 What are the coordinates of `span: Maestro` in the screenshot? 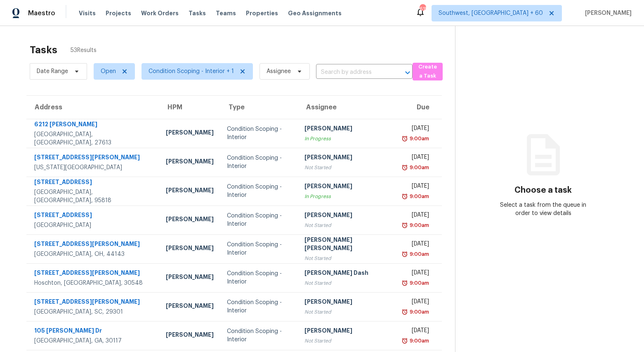 It's located at (42, 13).